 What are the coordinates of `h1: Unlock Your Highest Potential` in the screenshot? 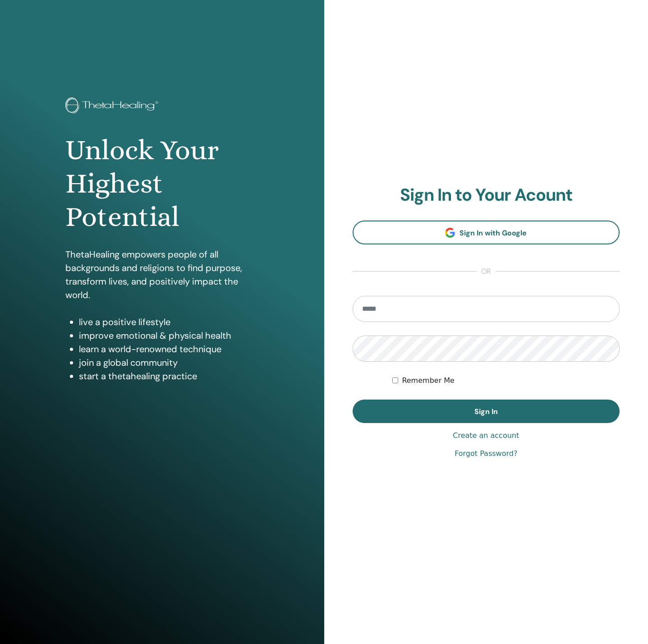 It's located at (162, 184).